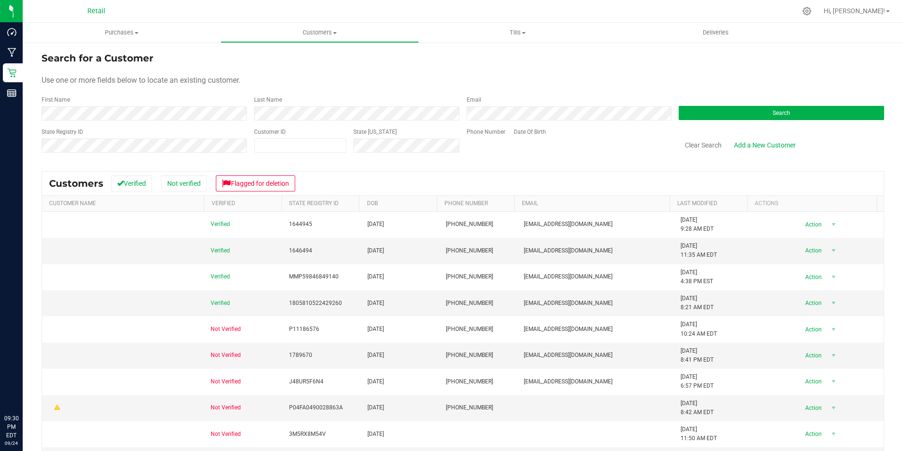 The height and width of the screenshot is (451, 903). Describe the element at coordinates (314, 203) in the screenshot. I see `a: State Registry Id` at that location.